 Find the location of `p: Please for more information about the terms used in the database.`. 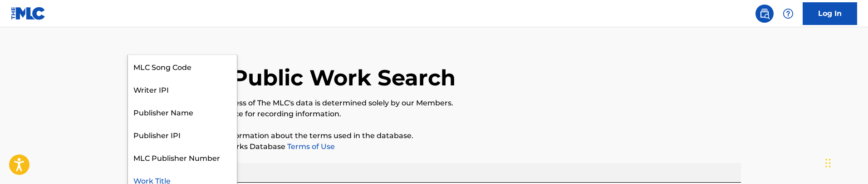

p: Please for more information about the terms used in the database. is located at coordinates (434, 136).